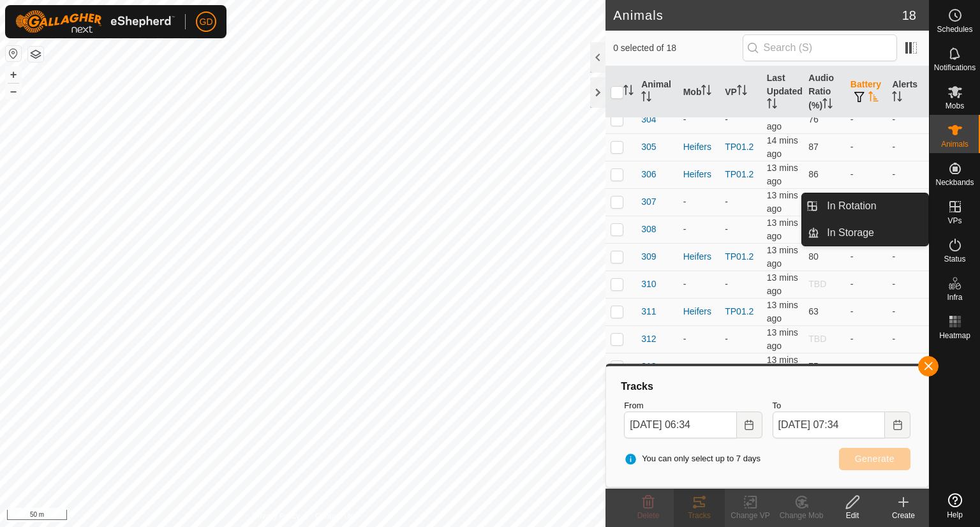 The height and width of the screenshot is (527, 980). I want to click on a: Help, so click(955, 506).